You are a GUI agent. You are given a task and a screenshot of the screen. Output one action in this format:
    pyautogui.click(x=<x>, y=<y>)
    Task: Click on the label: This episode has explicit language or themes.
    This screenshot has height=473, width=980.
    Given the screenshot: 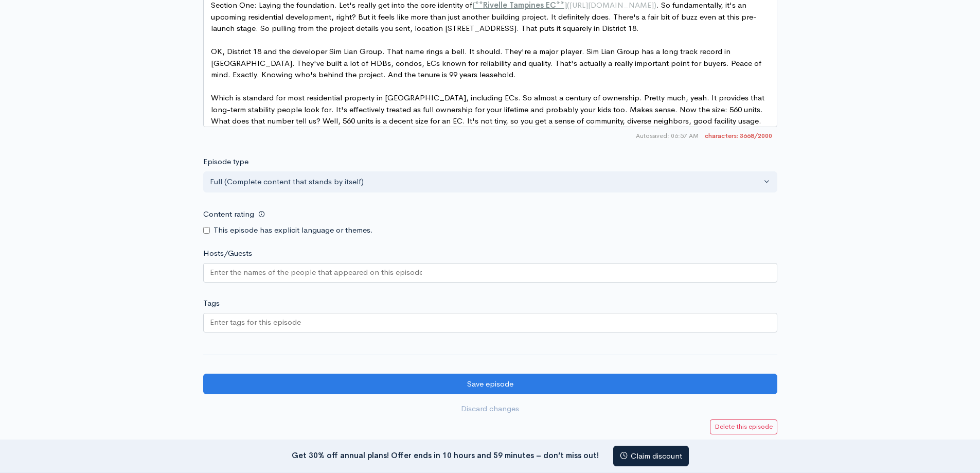 What is the action you would take?
    pyautogui.click(x=293, y=230)
    